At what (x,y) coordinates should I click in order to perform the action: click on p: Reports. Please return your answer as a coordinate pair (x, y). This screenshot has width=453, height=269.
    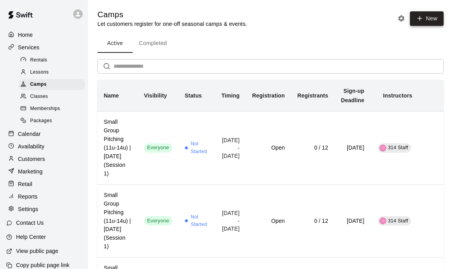
    Looking at the image, I should click on (28, 197).